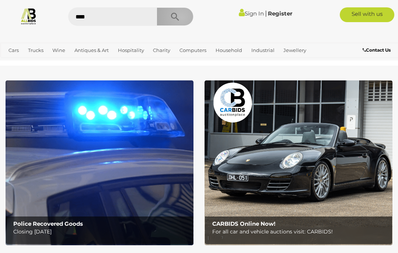 The width and height of the screenshot is (398, 253). Describe the element at coordinates (161, 50) in the screenshot. I see `a: Charity` at that location.